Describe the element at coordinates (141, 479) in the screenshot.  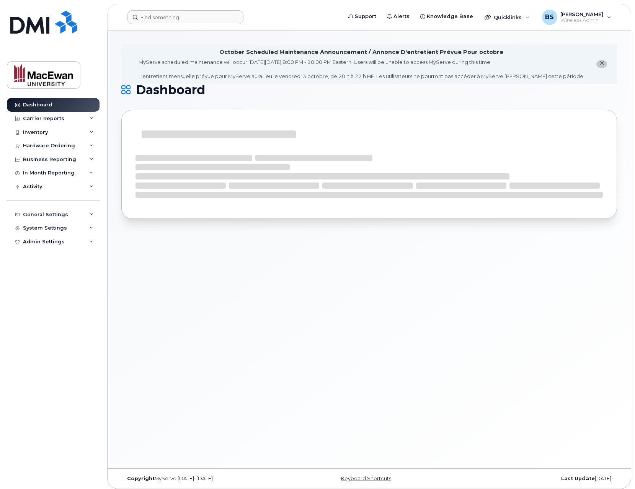
I see `strong: Copyright` at that location.